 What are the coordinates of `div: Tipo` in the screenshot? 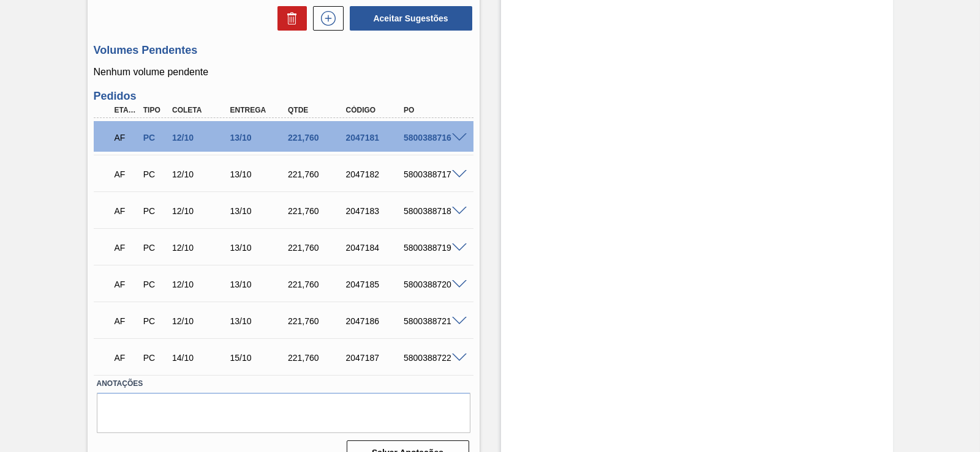 It's located at (155, 110).